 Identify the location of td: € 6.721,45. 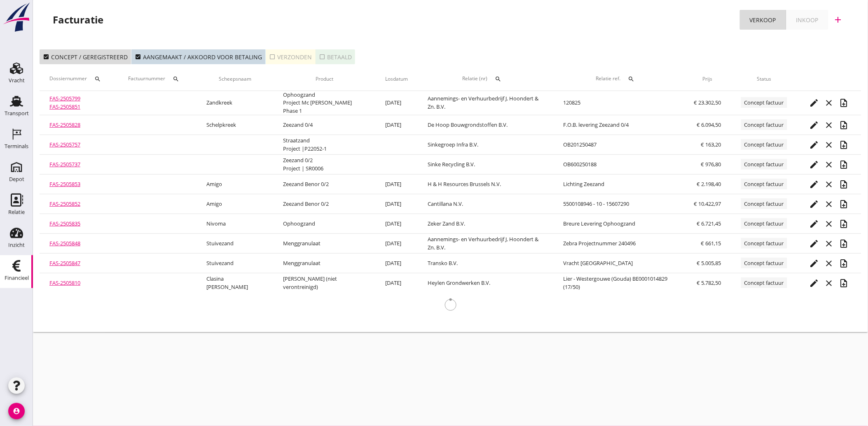
(708, 224).